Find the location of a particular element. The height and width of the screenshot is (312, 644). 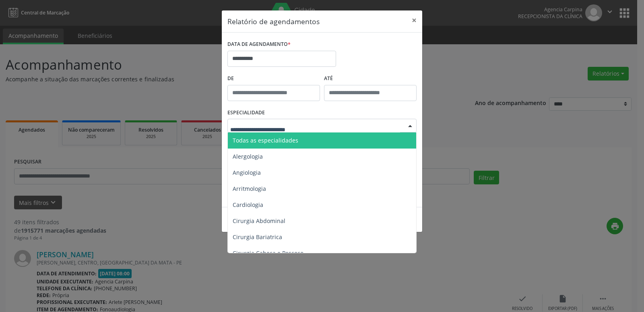

label: DATA DE AGENDAMENTO is located at coordinates (259, 45).